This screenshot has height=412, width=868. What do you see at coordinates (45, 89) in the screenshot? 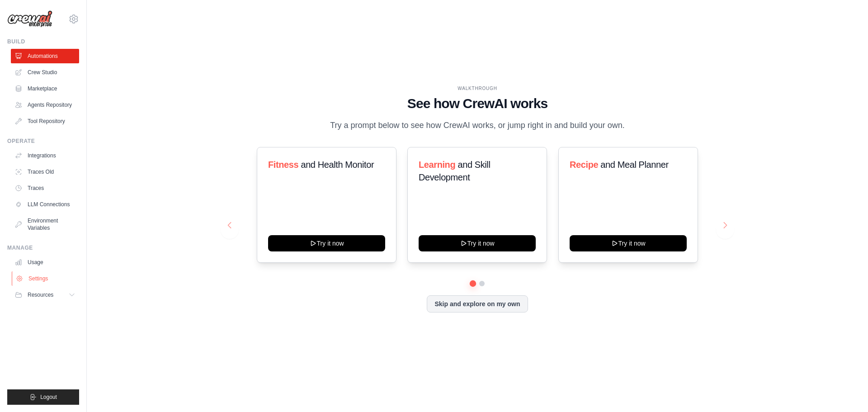
I see `a: Marketplace` at bounding box center [45, 89].